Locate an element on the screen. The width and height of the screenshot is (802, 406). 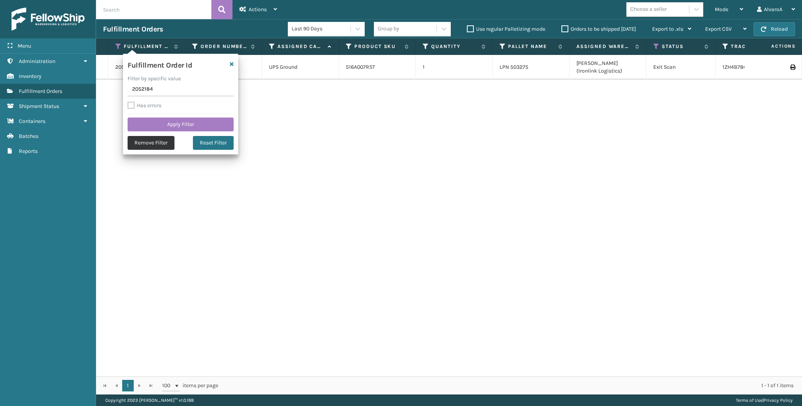
a: Privacy Policy is located at coordinates (778, 400).